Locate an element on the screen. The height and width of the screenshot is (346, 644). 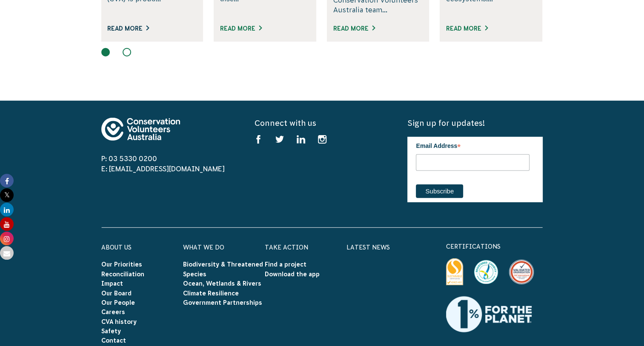
a: Download the app is located at coordinates (292, 274).